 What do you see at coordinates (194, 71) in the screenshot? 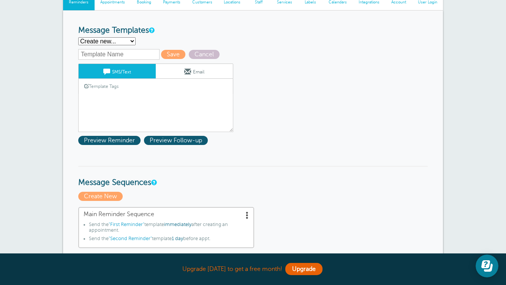
I see `a: Email` at bounding box center [194, 71].